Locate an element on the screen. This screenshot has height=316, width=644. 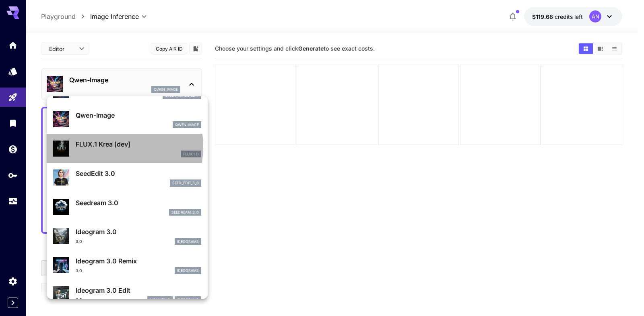
div: FLUX.1 Krea [dev]FLUX.1 D is located at coordinates (127, 148).